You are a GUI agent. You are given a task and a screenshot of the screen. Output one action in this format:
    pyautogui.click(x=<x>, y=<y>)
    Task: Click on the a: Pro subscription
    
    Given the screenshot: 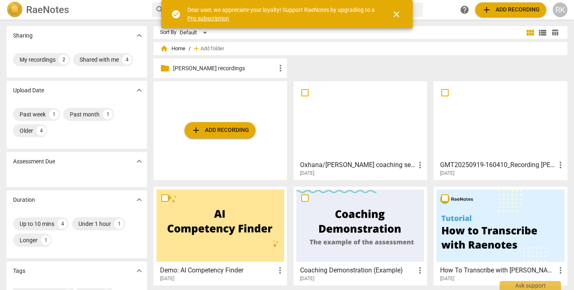 What is the action you would take?
    pyautogui.click(x=208, y=18)
    